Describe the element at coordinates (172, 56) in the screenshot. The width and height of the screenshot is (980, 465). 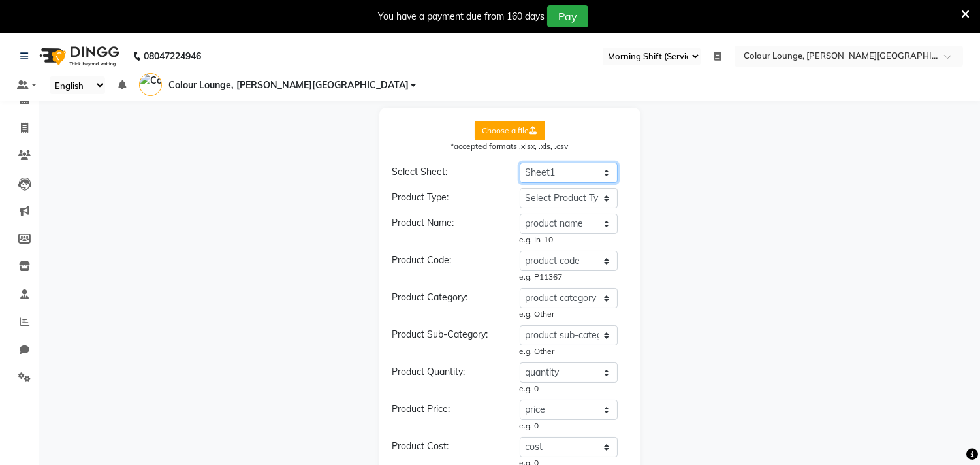
I see `b: 08047224946` at that location.